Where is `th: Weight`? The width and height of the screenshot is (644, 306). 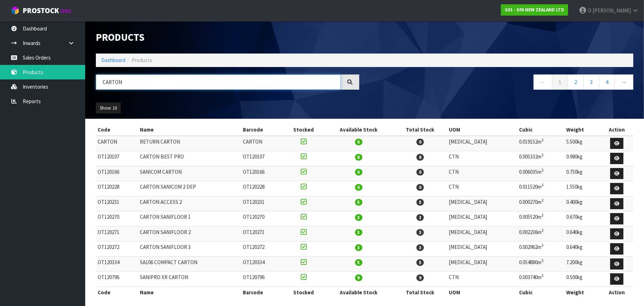
th: Weight is located at coordinates (583, 130).